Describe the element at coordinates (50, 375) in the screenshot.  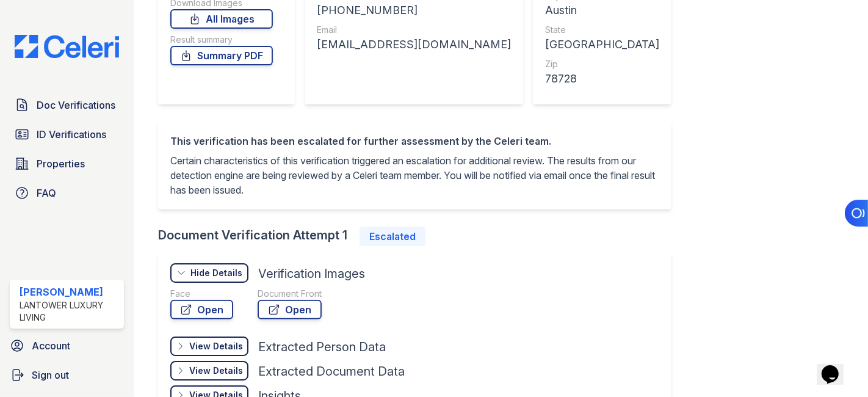
I see `span: Sign out` at that location.